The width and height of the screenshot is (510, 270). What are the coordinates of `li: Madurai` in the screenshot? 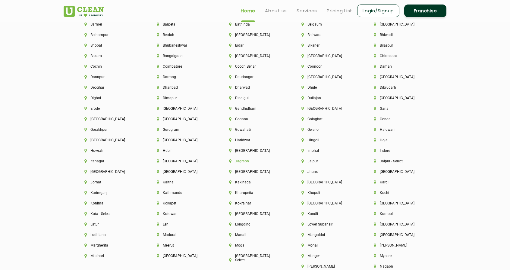 It's located at (182, 235).